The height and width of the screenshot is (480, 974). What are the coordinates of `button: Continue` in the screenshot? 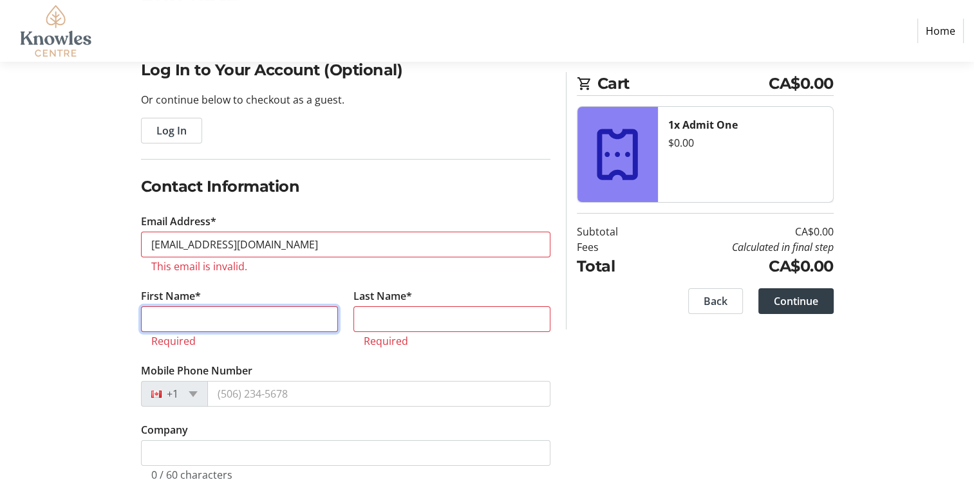 It's located at (796, 301).